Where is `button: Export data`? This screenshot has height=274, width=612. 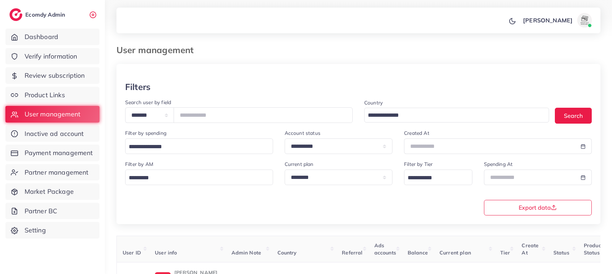
button: Export data is located at coordinates (538, 208).